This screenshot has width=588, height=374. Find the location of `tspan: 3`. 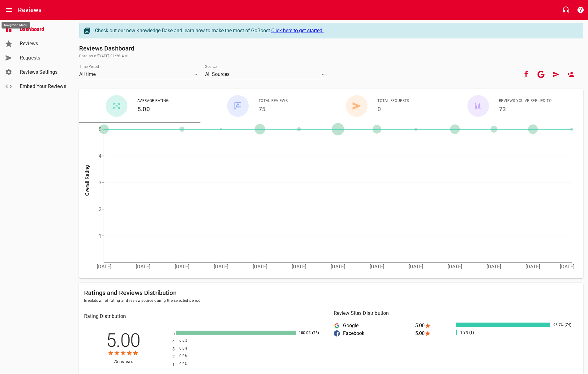

tspan: 3 is located at coordinates (100, 182).